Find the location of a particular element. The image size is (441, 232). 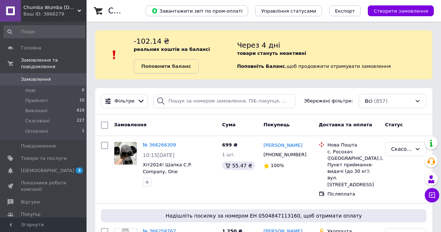

div: 55.47 ₴ is located at coordinates (238, 165).